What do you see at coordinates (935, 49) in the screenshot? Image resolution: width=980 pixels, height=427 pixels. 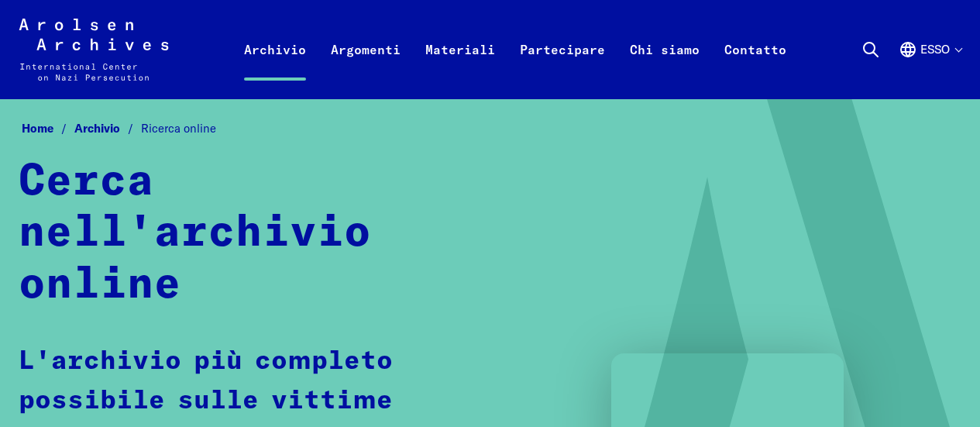 I see `font: esso` at bounding box center [935, 49].